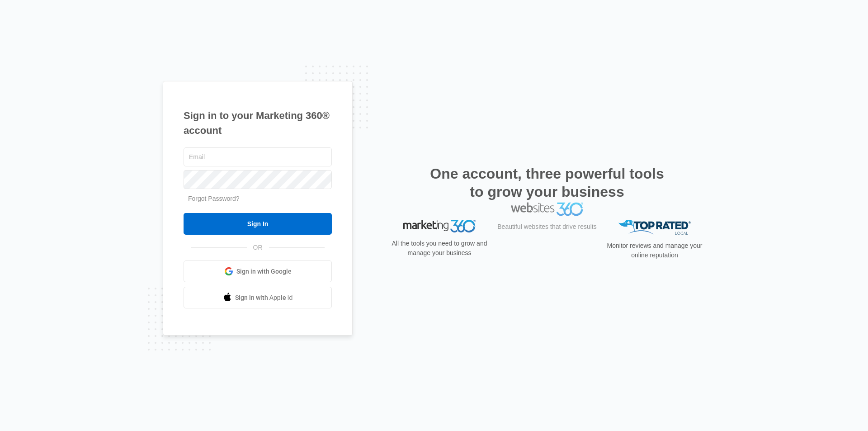  Describe the element at coordinates (258, 123) in the screenshot. I see `h1: Sign in to your Marketing 360® account` at that location.